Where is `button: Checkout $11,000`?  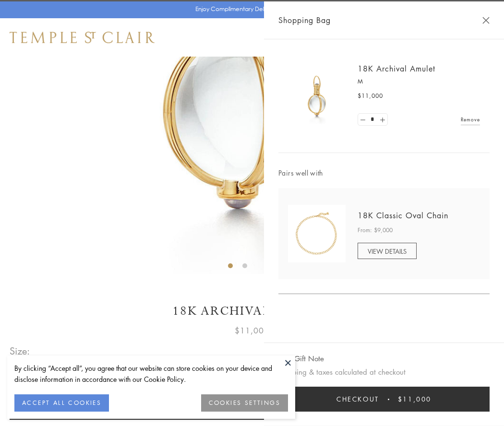
button: Checkout $11,000 is located at coordinates (384, 400).